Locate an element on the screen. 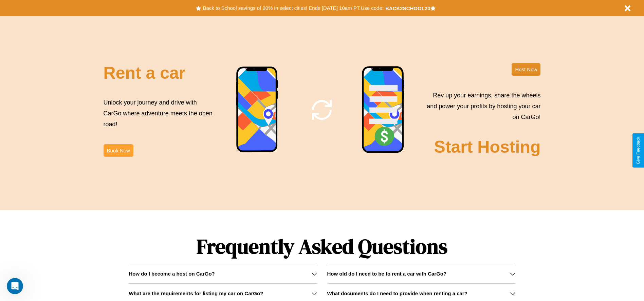  b: BACK2SCHOOL20 is located at coordinates (407, 8).